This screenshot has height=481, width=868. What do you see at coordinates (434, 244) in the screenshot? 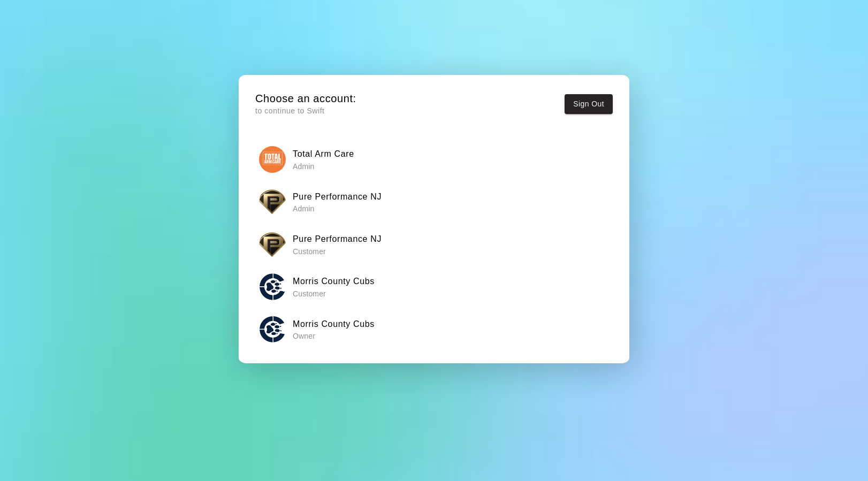
I see `button: Pure Performance NJPure Performance NJ Customer` at bounding box center [434, 244].